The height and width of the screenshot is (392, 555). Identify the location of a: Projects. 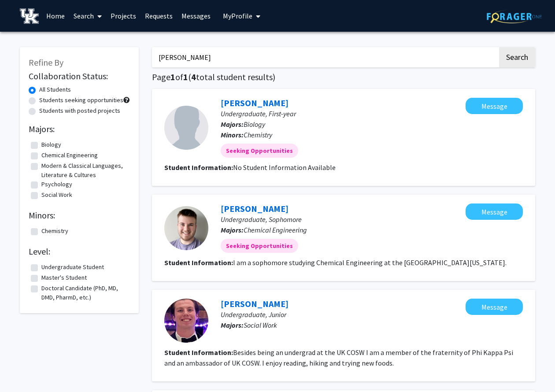
(123, 16).